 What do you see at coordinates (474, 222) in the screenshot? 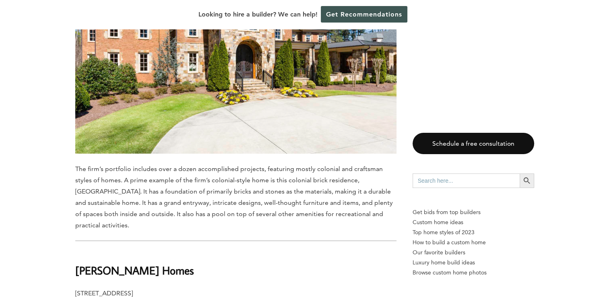
I see `a: Custom home ideas` at bounding box center [474, 222].